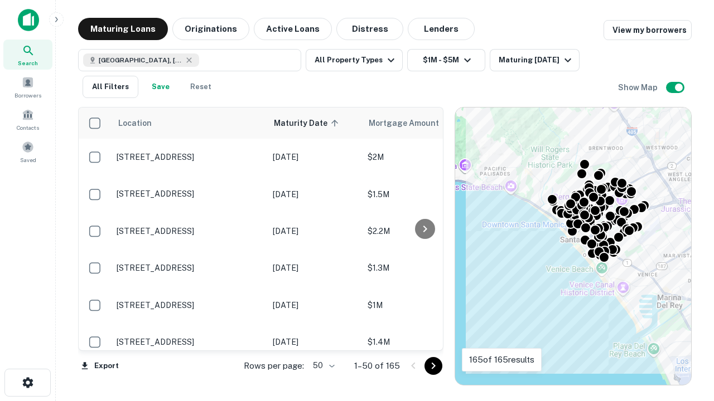  I want to click on p: Rows per page:, so click(274, 366).